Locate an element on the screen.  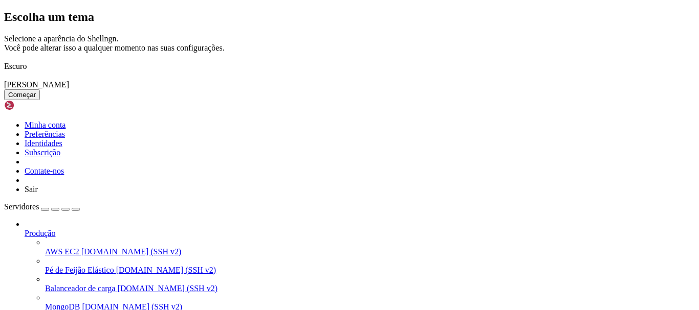
font: Pé de Feijão Elástico is located at coordinates (79, 270).